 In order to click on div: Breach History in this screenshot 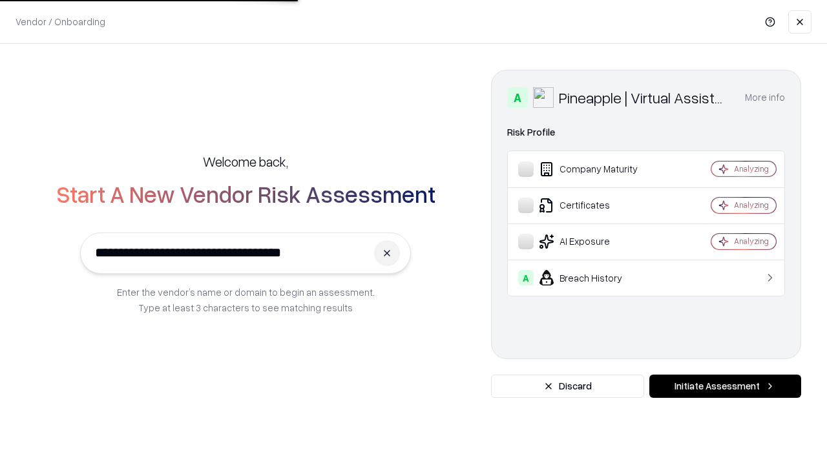, I will do `click(595, 278)`.